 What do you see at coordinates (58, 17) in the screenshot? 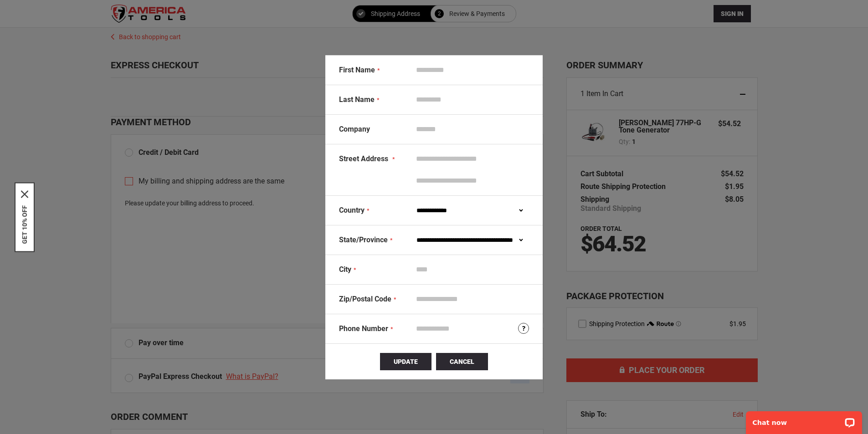
I see `p: Chat now` at bounding box center [58, 17].